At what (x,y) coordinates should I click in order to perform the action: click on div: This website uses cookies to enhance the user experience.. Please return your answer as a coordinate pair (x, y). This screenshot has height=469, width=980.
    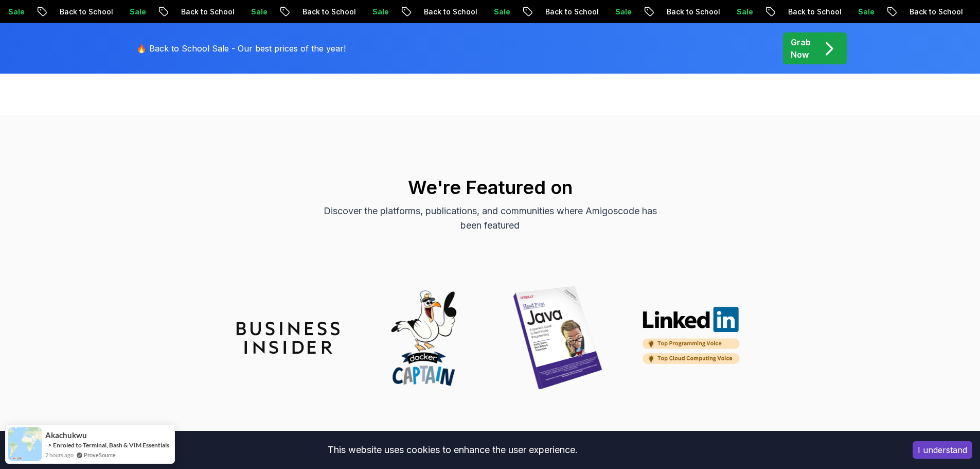
    Looking at the image, I should click on (452, 450).